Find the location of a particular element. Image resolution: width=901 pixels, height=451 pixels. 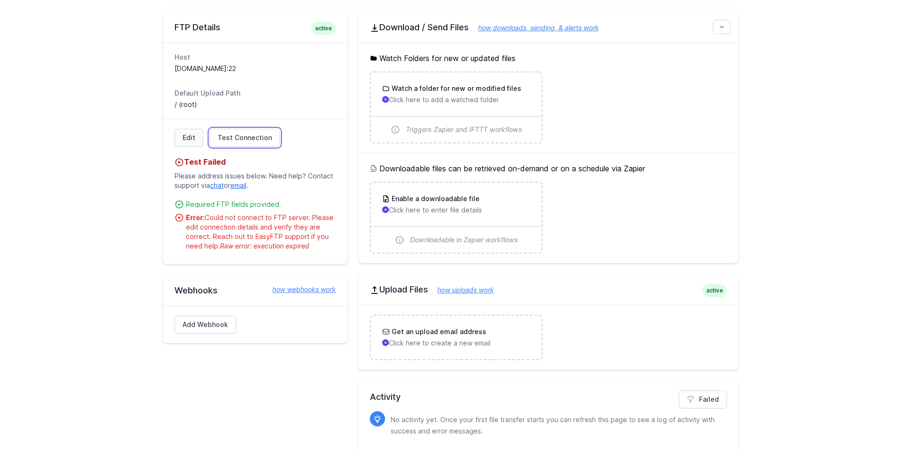

a: how webhooks work is located at coordinates (299, 289).